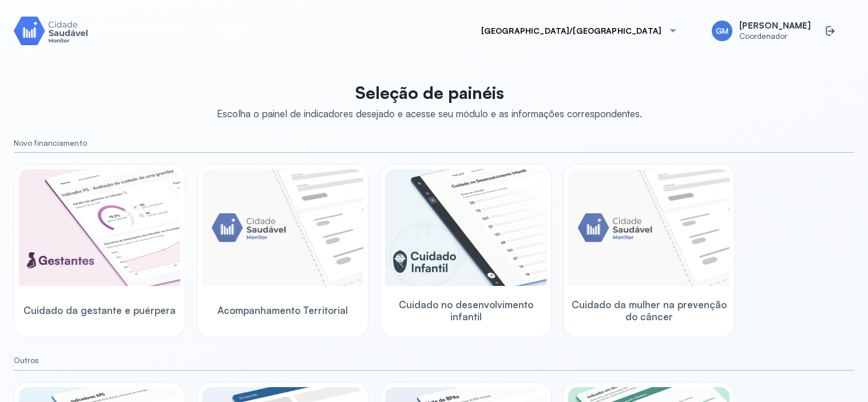 Image resolution: width=868 pixels, height=402 pixels. I want to click on span: GM, so click(722, 31).